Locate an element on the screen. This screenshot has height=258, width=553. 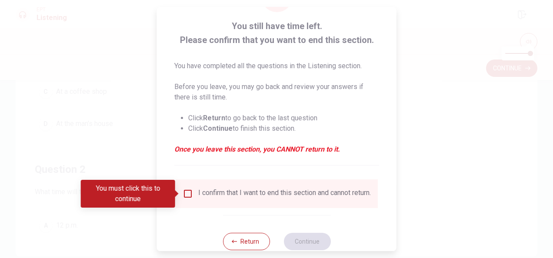
span: You still have time left. Please confirm that you want to end this section. is located at coordinates (277, 33).